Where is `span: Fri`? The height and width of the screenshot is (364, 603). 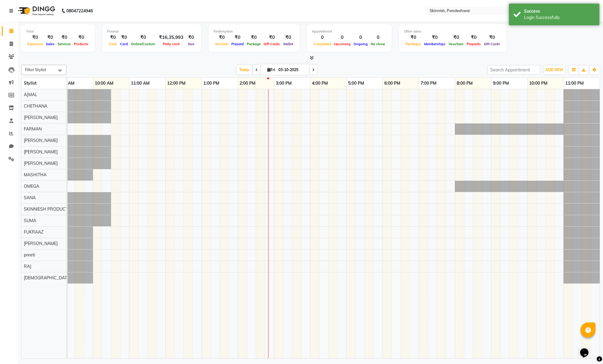 span: Fri is located at coordinates (271, 70).